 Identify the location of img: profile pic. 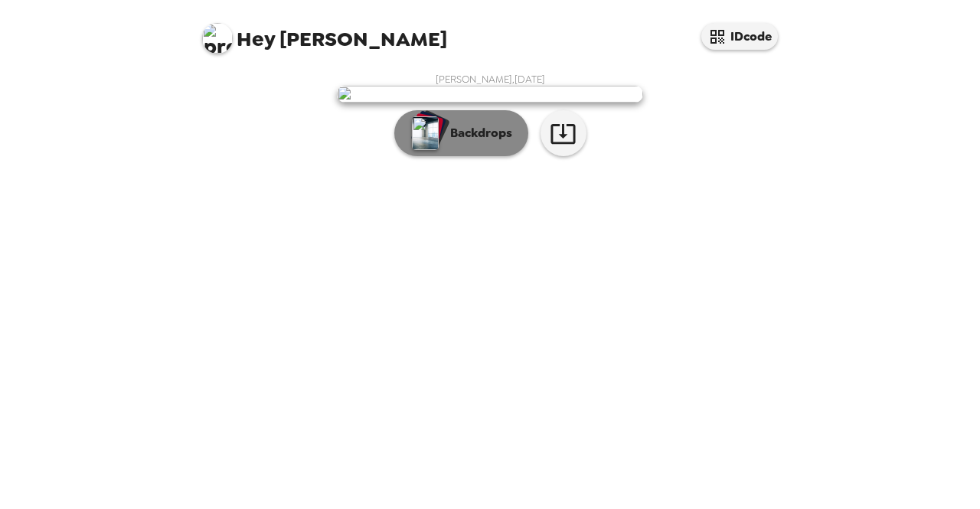
(217, 39).